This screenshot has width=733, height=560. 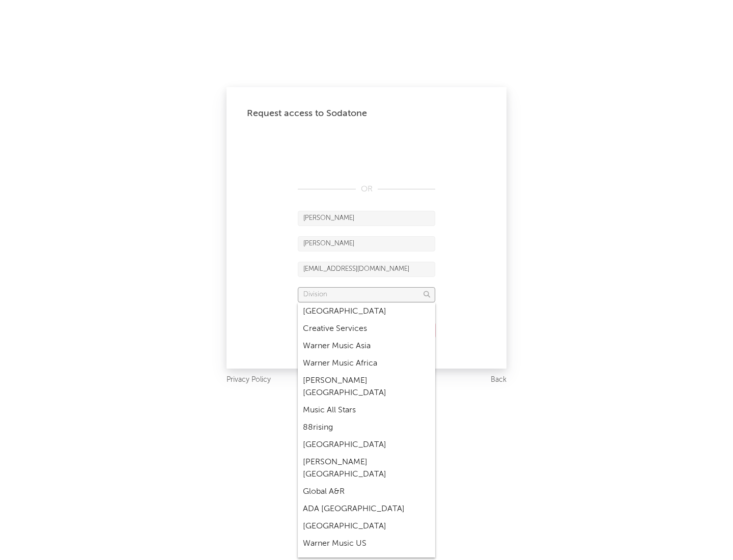 What do you see at coordinates (366, 346) in the screenshot?
I see `div: Warner Music Asia` at bounding box center [366, 346].